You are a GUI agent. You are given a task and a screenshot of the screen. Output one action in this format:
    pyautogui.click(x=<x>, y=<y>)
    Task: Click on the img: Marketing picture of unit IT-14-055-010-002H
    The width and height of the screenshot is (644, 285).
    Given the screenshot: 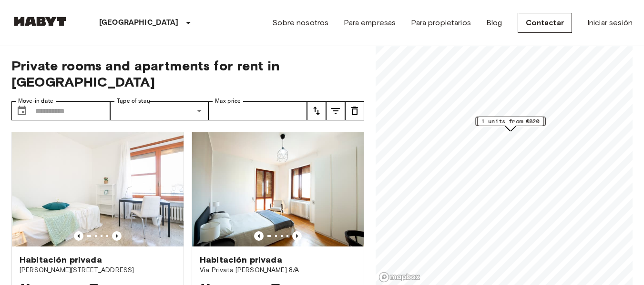 What is the action you would take?
    pyautogui.click(x=278, y=189)
    